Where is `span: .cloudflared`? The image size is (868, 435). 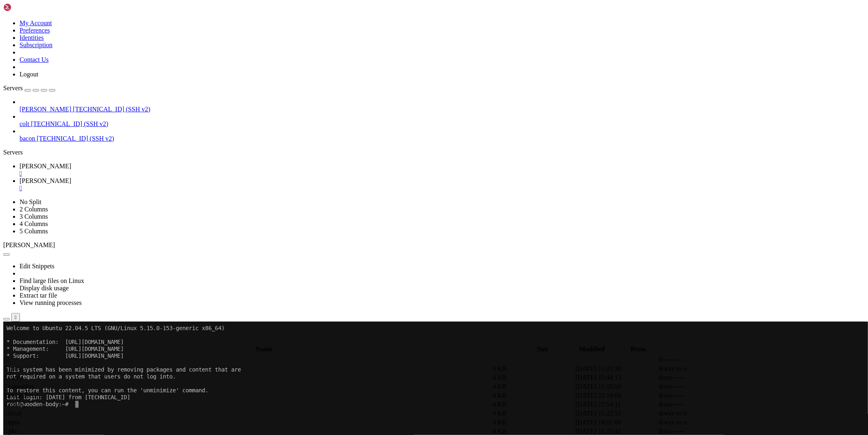 span: .cloudflared is located at coordinates (21, 396).